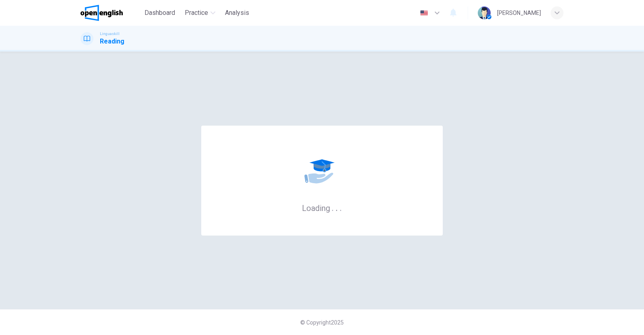 The width and height of the screenshot is (644, 335). I want to click on span: © Copyright 2025, so click(322, 322).